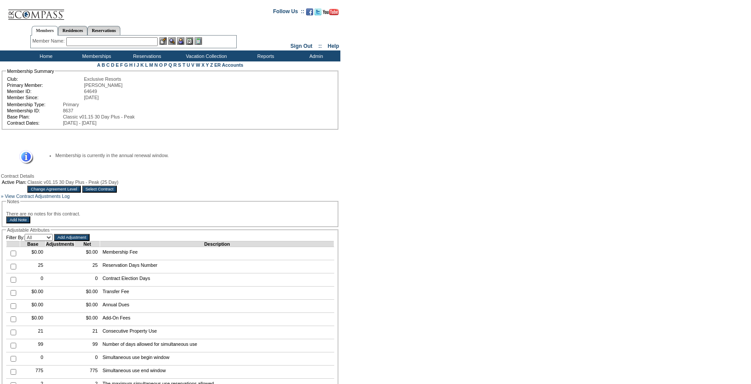  What do you see at coordinates (45, 31) in the screenshot?
I see `a: Members` at bounding box center [45, 31].